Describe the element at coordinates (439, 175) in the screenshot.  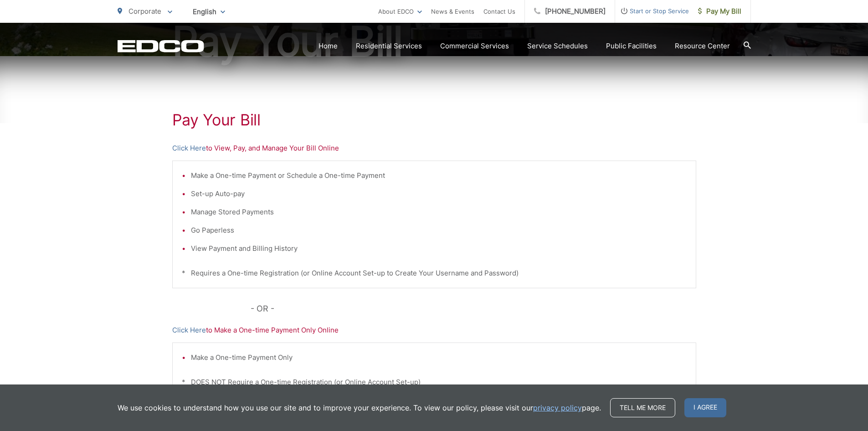
I see `li: Make a One-time Payment or Schedule a One-time Payment` at that location.